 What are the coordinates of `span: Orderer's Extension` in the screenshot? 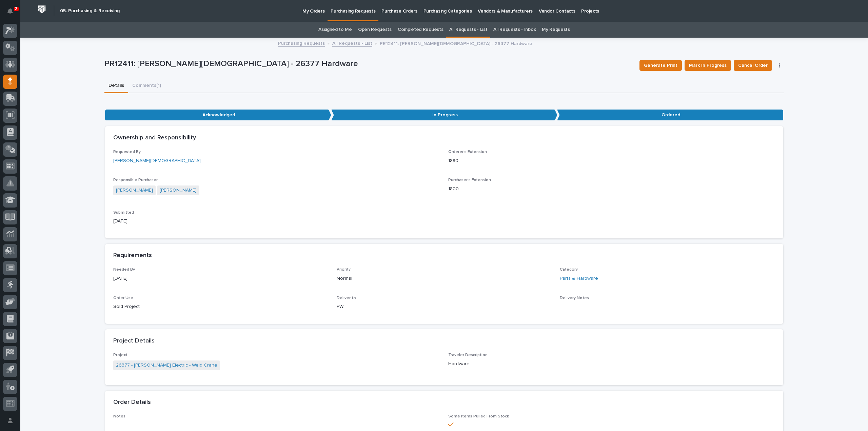 It's located at (468, 152).